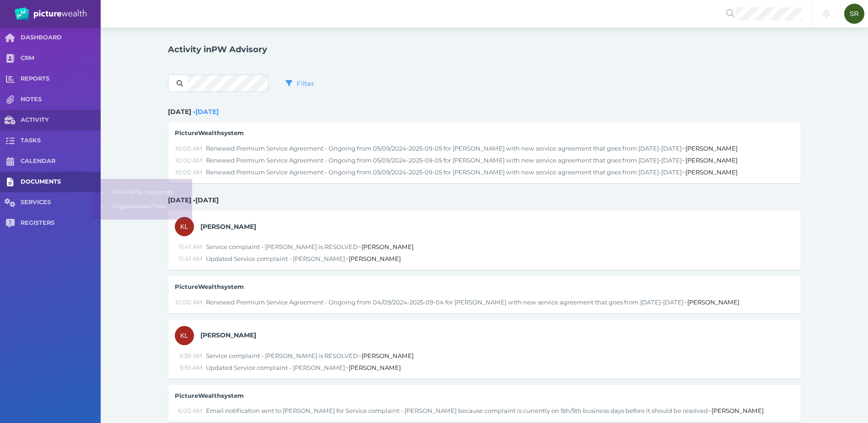  Describe the element at coordinates (61, 58) in the screenshot. I see `span: CRM` at that location.